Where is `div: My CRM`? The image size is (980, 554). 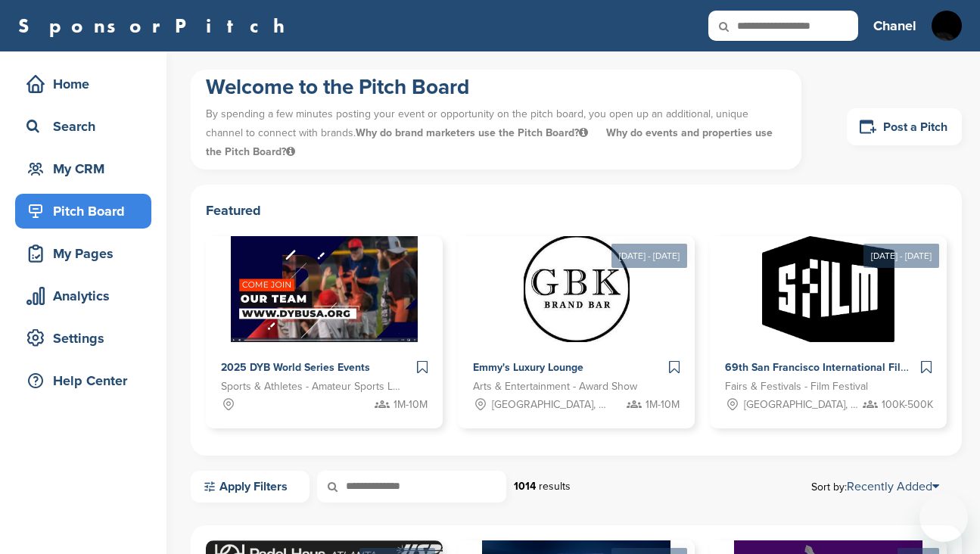 div: My CRM is located at coordinates (87, 169).